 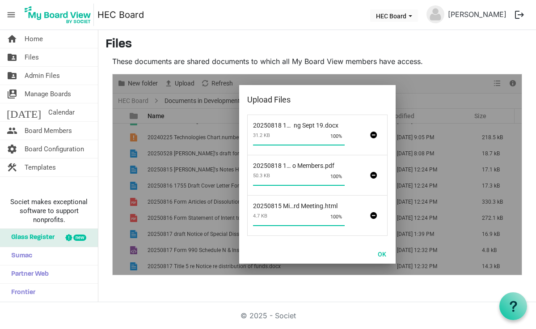 I want to click on span: Templates, so click(x=40, y=167).